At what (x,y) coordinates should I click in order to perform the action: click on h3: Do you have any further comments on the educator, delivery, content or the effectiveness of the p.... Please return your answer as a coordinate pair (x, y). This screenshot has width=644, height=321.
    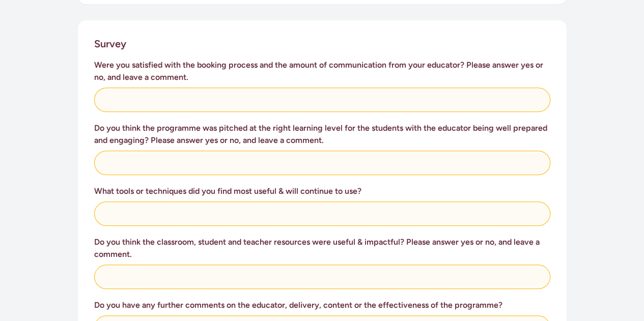
    Looking at the image, I should click on (322, 305).